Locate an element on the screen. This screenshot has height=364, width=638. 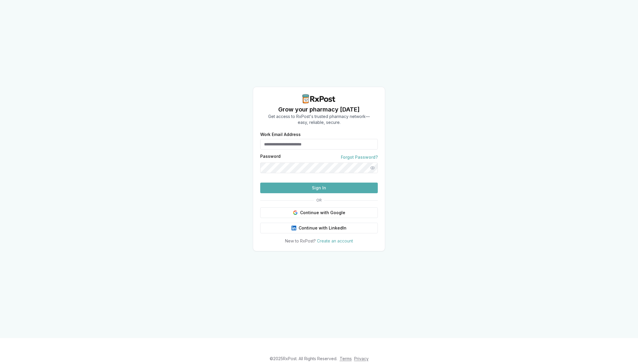
button: Show password is located at coordinates (372, 168).